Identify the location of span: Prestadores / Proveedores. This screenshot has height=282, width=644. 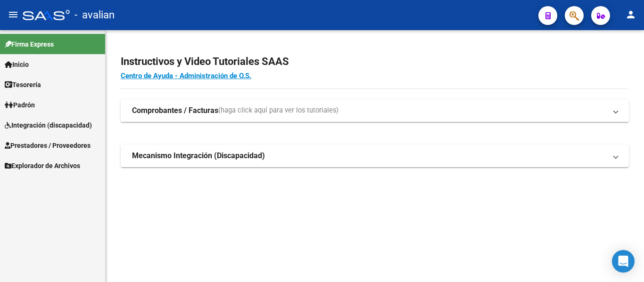
(47, 146).